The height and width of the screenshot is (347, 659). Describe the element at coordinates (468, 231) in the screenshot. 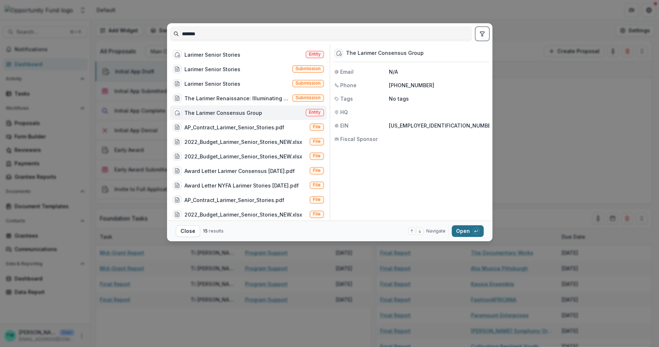

I see `button: Open` at that location.